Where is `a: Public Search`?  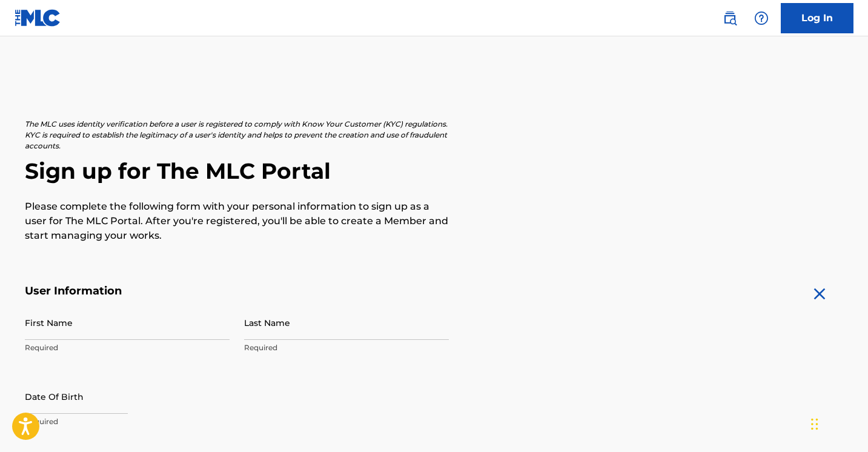 a: Public Search is located at coordinates (730, 19).